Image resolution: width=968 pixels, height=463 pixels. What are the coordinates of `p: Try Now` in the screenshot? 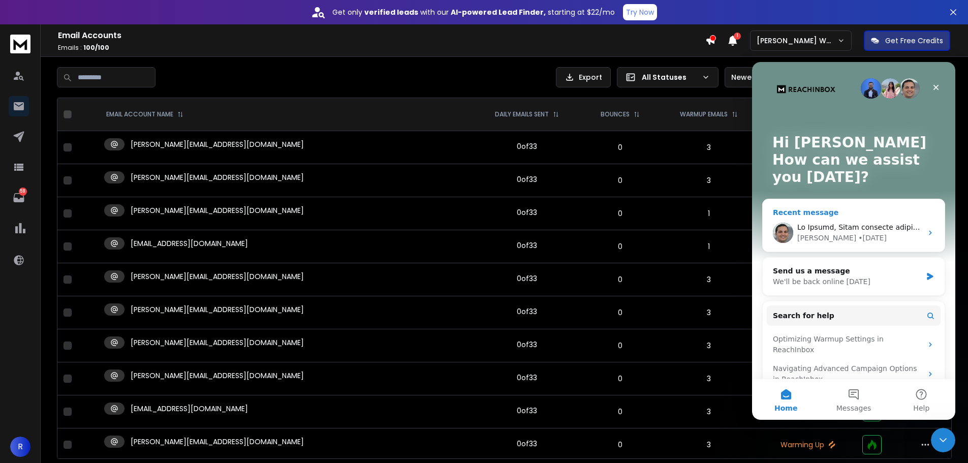 It's located at (640, 12).